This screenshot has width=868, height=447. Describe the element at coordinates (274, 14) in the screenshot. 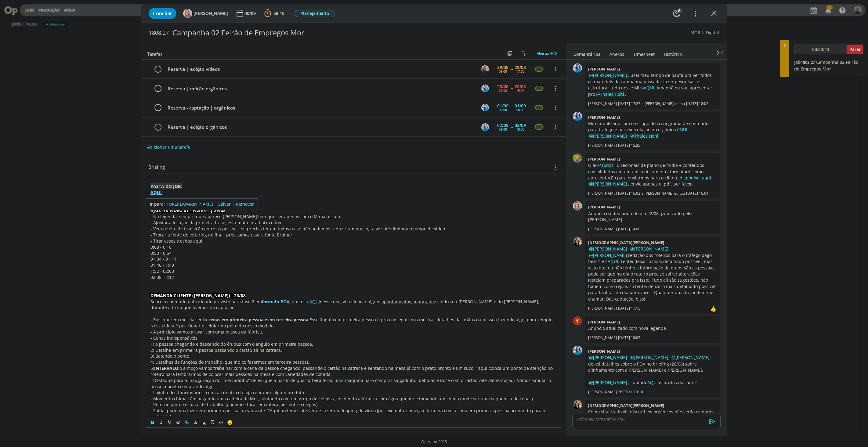

I see `button: 58:10` at that location.